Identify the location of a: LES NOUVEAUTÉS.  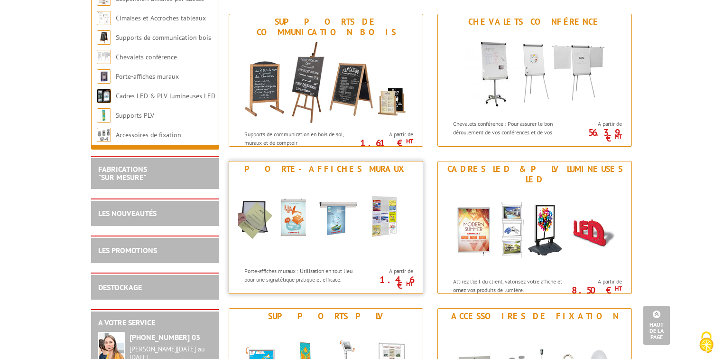
(127, 213).